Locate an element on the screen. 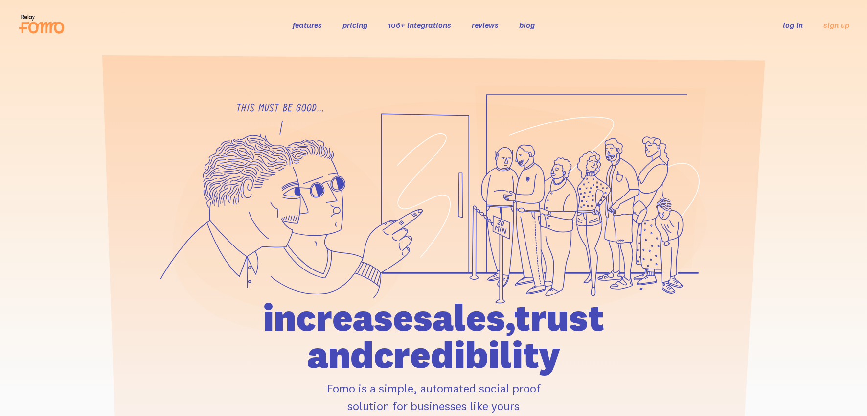 This screenshot has height=416, width=867. a: features is located at coordinates (307, 25).